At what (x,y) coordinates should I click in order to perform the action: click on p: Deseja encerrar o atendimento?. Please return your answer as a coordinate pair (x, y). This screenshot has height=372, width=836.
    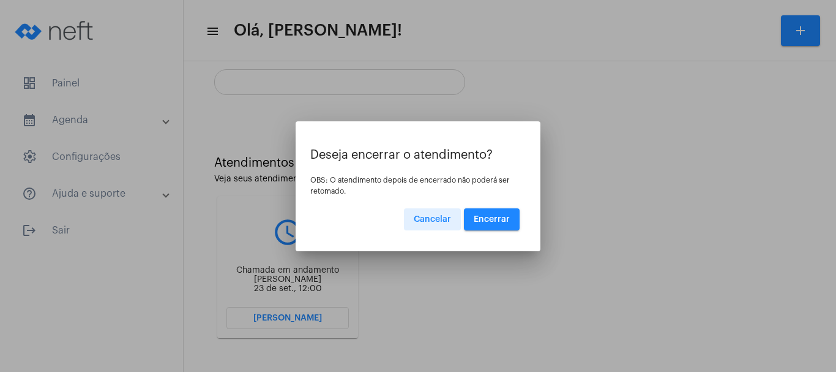
    Looking at the image, I should click on (418, 155).